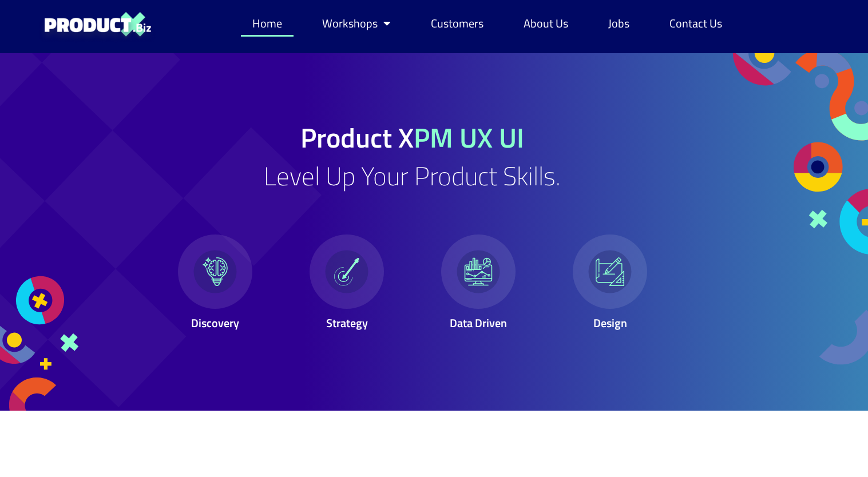  I want to click on a: Jobs, so click(618, 24).